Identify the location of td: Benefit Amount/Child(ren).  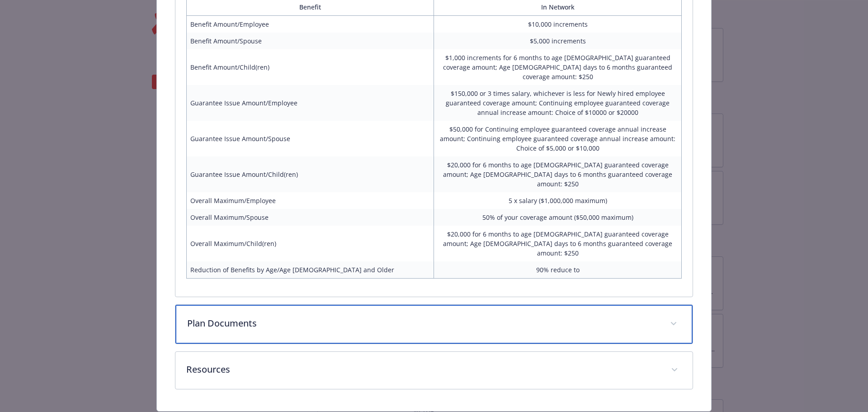
(310, 67).